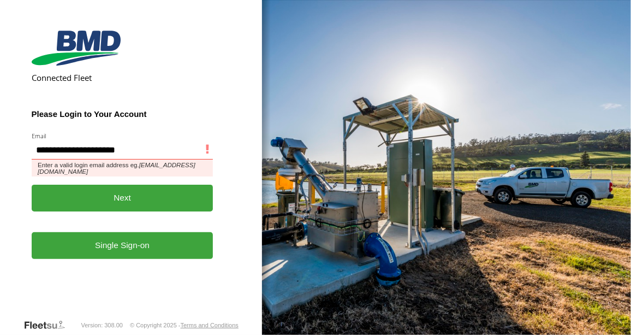 The image size is (631, 335). What do you see at coordinates (102, 325) in the screenshot?
I see `div: Version: 308.00` at bounding box center [102, 325].